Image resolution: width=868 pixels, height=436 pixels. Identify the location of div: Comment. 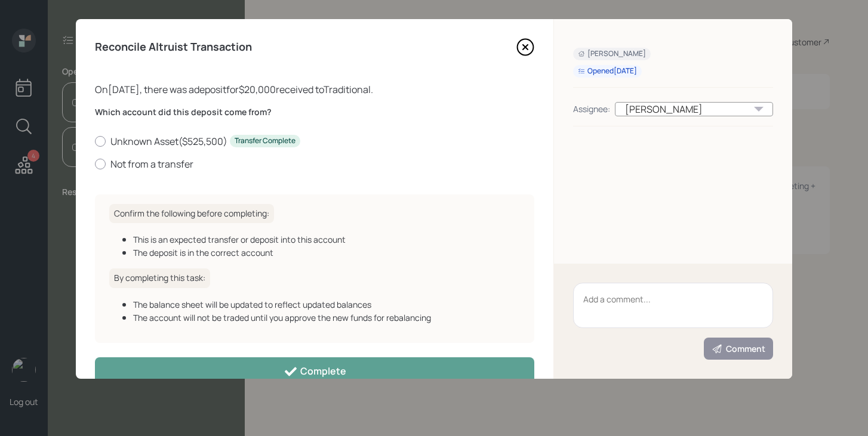
(738, 349).